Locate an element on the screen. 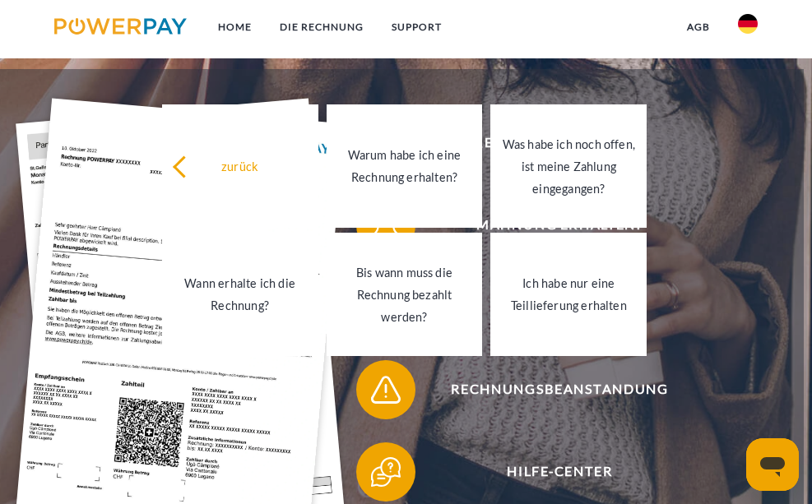  span: Hilfe-Center is located at coordinates (560, 472).